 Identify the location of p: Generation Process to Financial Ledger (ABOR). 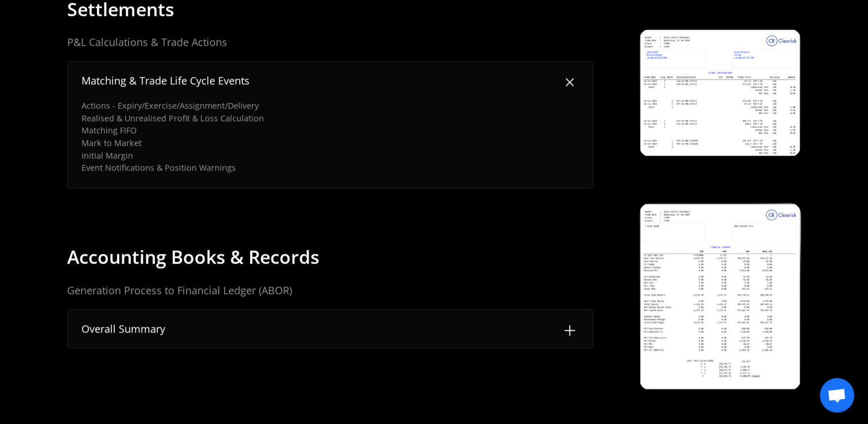
(331, 290).